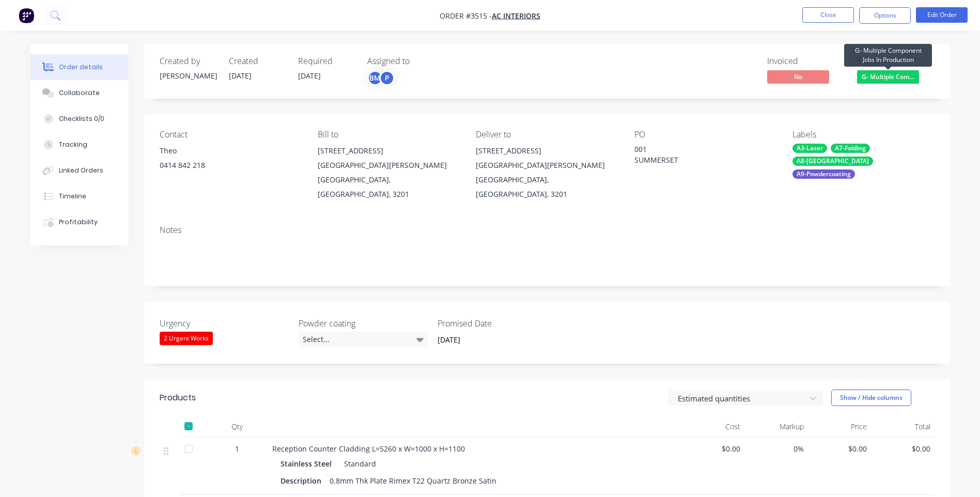 This screenshot has height=497, width=980. What do you see at coordinates (237, 448) in the screenshot?
I see `span: 1` at bounding box center [237, 448].